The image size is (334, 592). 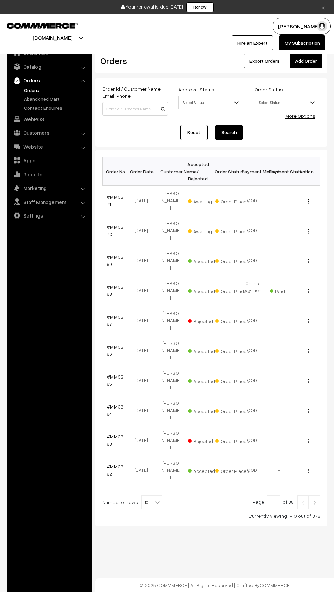 I want to click on a: Settings, so click(x=49, y=216).